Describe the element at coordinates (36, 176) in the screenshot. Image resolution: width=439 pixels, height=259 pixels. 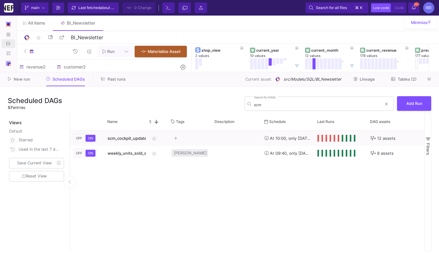
I see `button: Reset View` at that location.